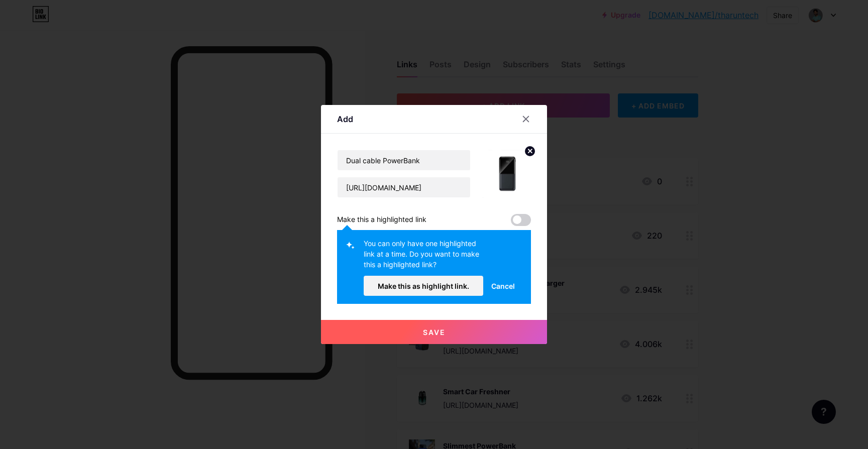  I want to click on div: Make this a highlighted link, so click(382, 220).